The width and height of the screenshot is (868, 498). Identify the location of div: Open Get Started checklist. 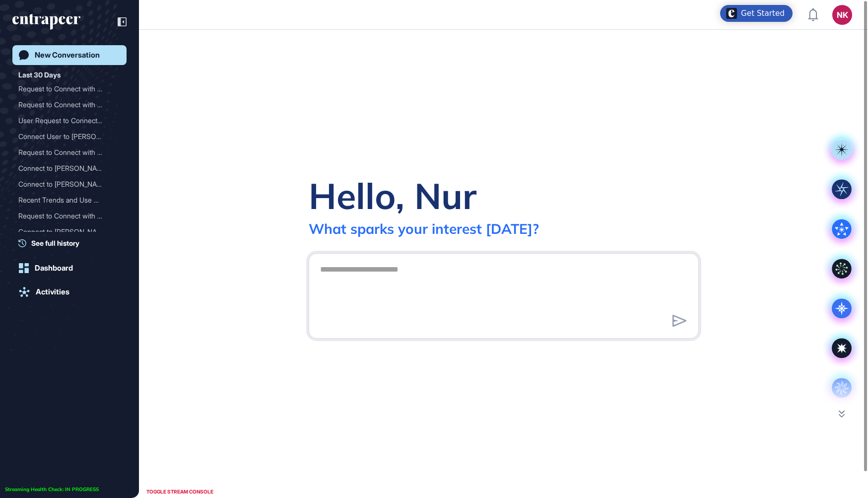
(756, 13).